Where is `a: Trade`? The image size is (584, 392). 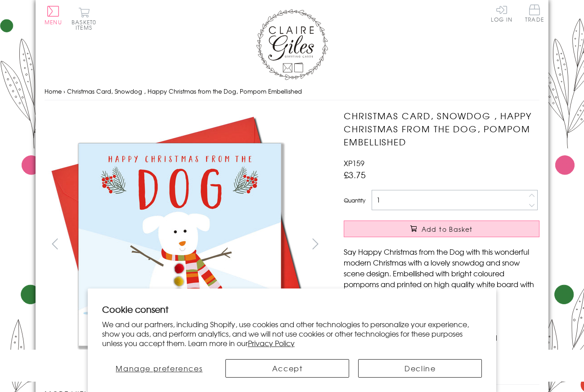 a: Trade is located at coordinates (534, 14).